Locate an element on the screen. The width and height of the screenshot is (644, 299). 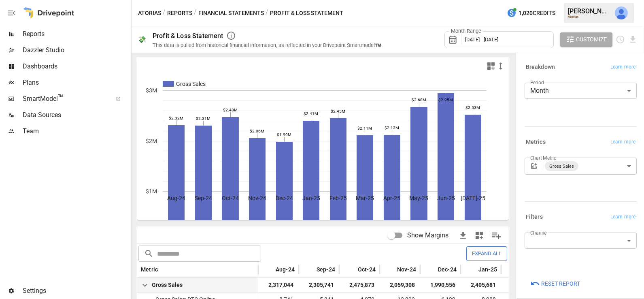
button: Reports is located at coordinates (180, 13).